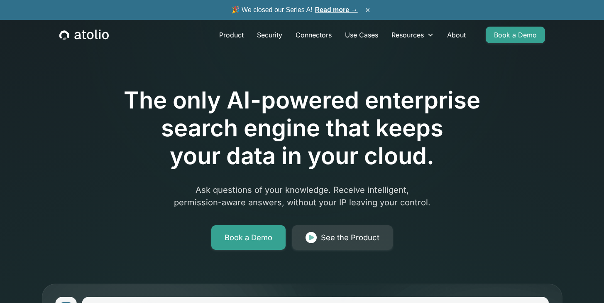  I want to click on a: Security, so click(269, 35).